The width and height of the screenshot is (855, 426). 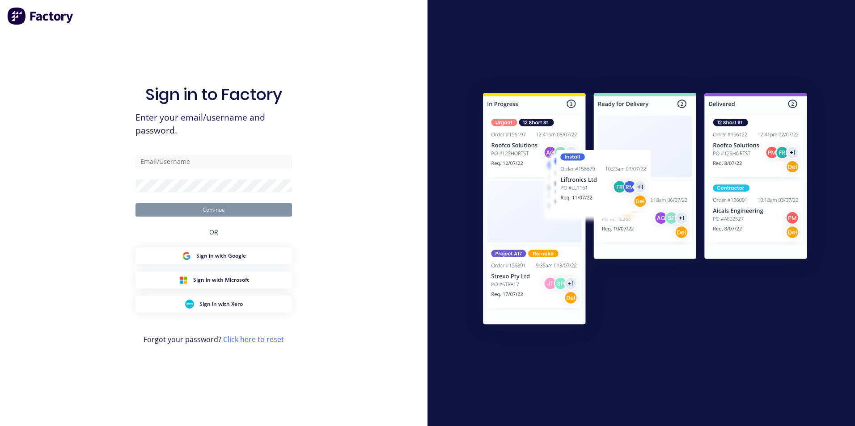 I want to click on a: Click here to reset, so click(x=253, y=340).